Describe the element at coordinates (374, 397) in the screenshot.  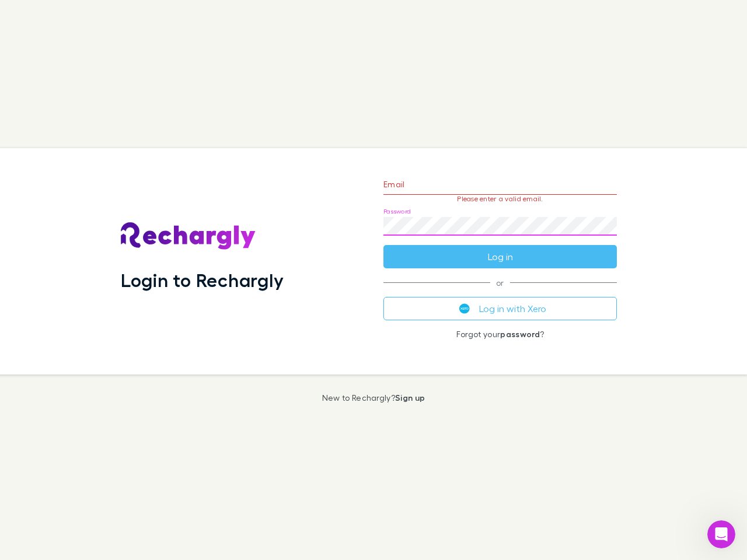
I see `p: New to Rechargly?` at that location.